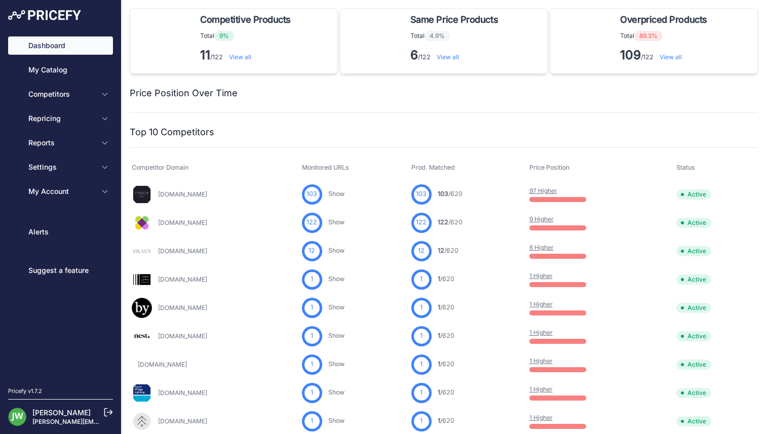  I want to click on button: Reports, so click(60, 143).